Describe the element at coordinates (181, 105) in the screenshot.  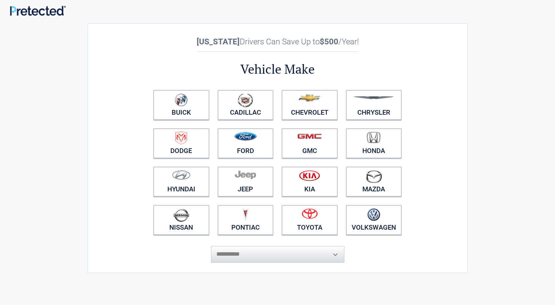
I see `a: Buick` at that location.